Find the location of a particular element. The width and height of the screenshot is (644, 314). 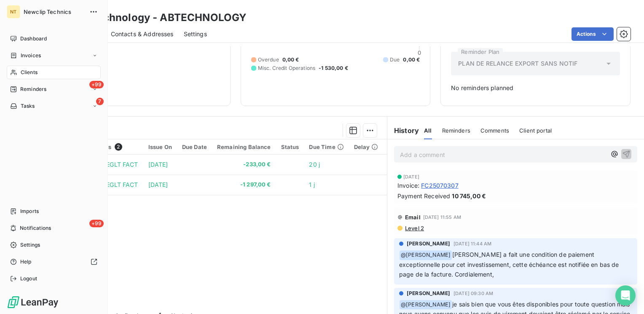

span: Newclip Technics is located at coordinates (54, 12).